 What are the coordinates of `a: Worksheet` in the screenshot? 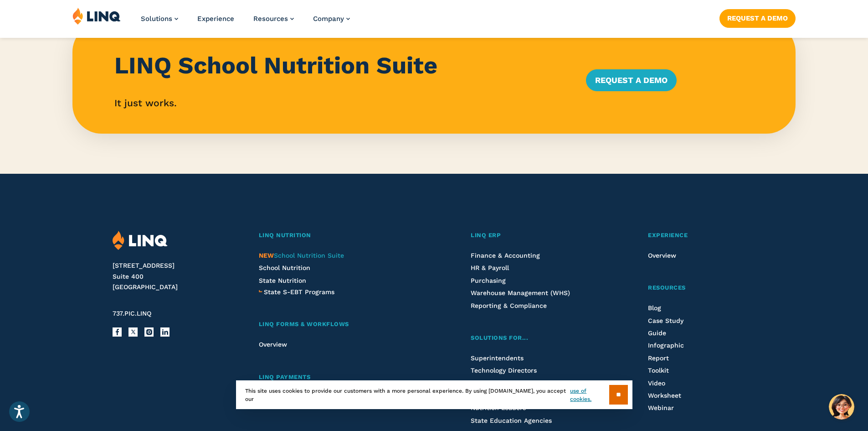 It's located at (665, 395).